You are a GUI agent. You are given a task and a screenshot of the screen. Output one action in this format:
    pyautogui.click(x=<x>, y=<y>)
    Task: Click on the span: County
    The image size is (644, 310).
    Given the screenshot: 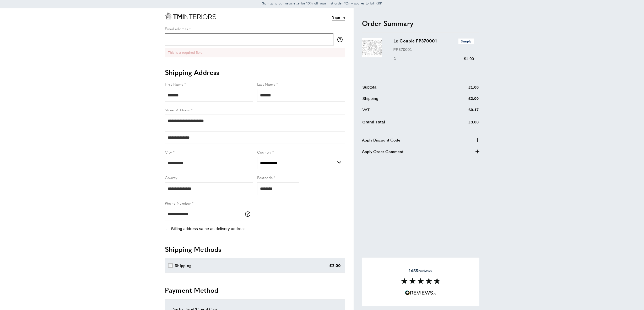 What is the action you would take?
    pyautogui.click(x=171, y=177)
    